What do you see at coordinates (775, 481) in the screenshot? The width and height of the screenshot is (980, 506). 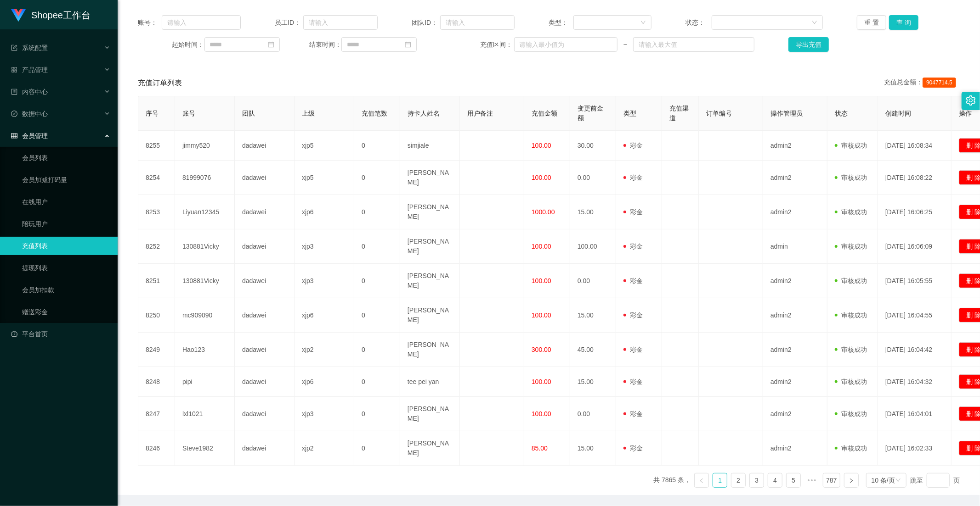 I see `a: 4` at bounding box center [775, 481].